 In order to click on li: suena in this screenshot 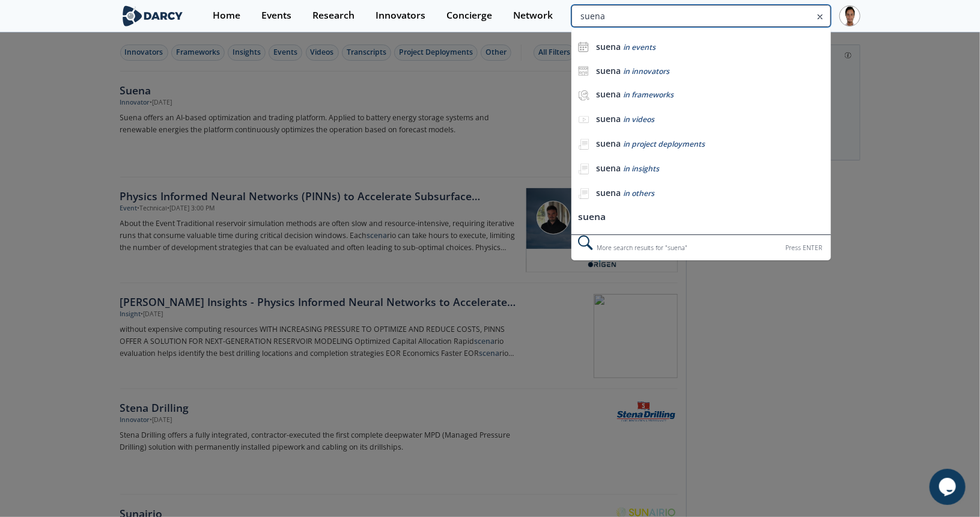, I will do `click(701, 217)`.